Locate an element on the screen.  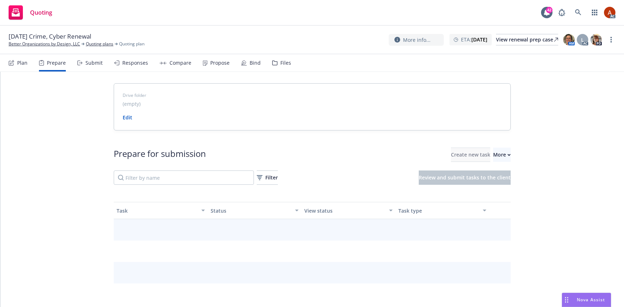
button: Task is located at coordinates (161, 211).